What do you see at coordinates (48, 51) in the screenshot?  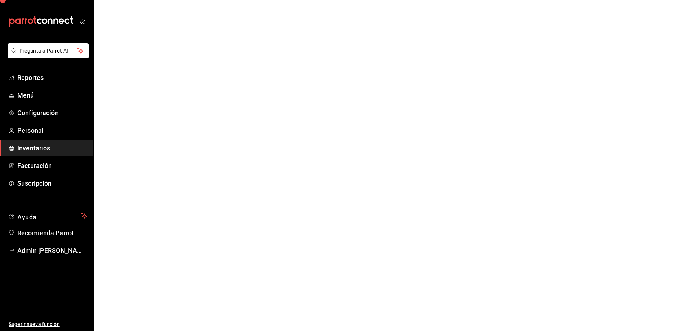 I see `button: Pregunta a Parrot AI` at bounding box center [48, 51].